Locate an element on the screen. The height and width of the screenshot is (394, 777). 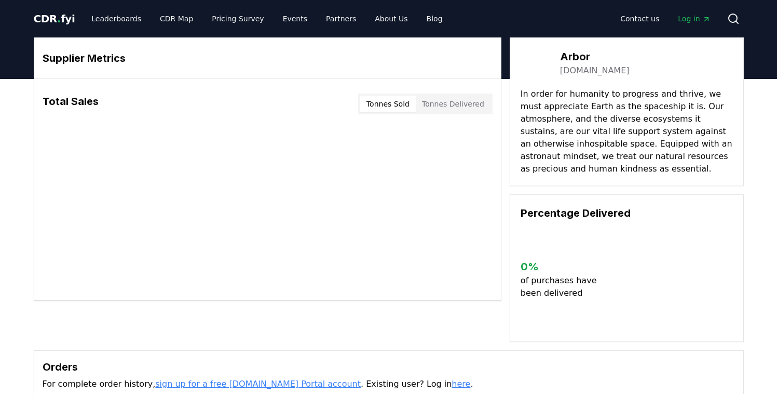
a: Leaderboards is located at coordinates (116, 19).